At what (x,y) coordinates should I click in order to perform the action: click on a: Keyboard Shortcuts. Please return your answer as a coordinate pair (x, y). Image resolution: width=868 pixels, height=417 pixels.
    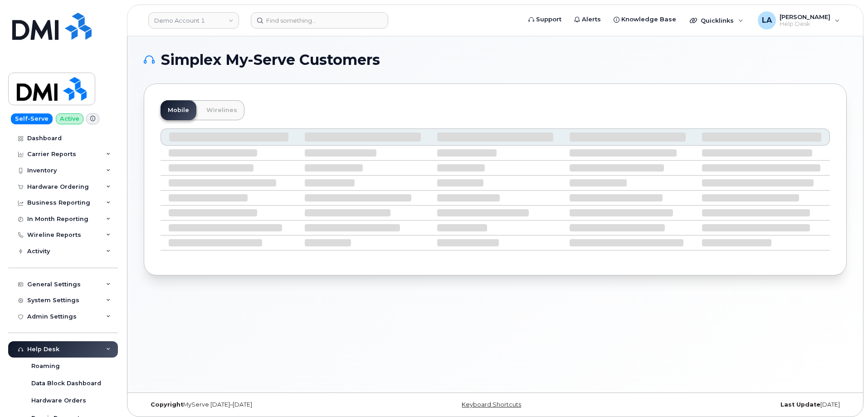
    Looking at the image, I should click on (491, 405).